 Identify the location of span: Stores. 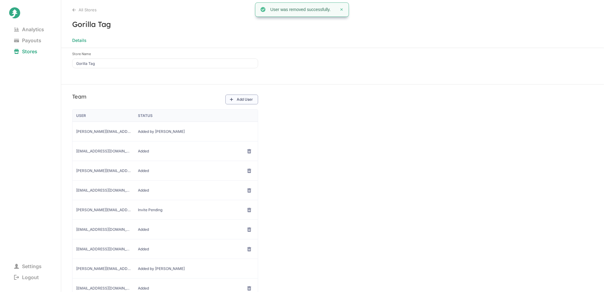
(26, 51).